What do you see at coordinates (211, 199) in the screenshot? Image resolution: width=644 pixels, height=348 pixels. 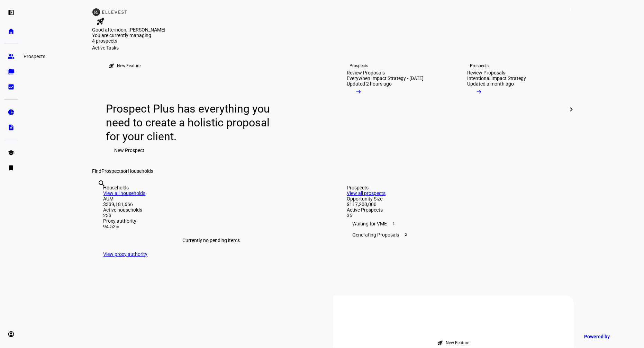 I see `div: AUM` at bounding box center [211, 199].